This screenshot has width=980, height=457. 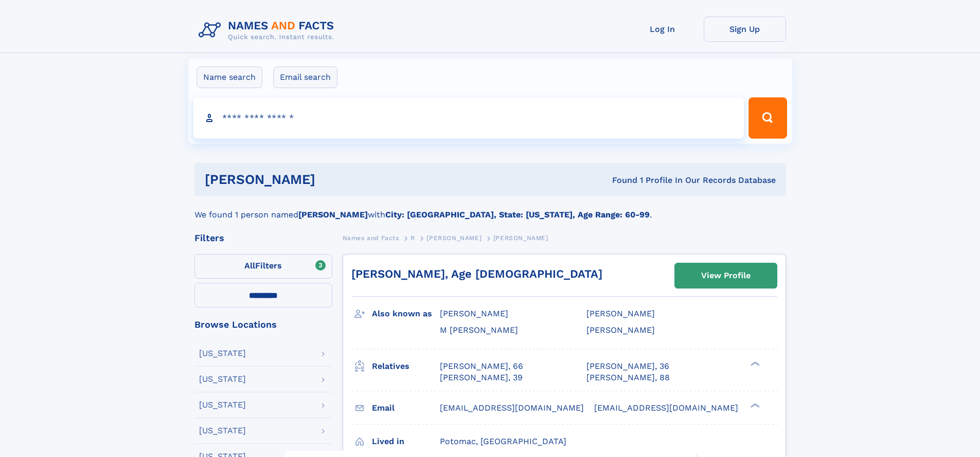 What do you see at coordinates (406, 313) in the screenshot?
I see `h3: Also known as` at bounding box center [406, 313].